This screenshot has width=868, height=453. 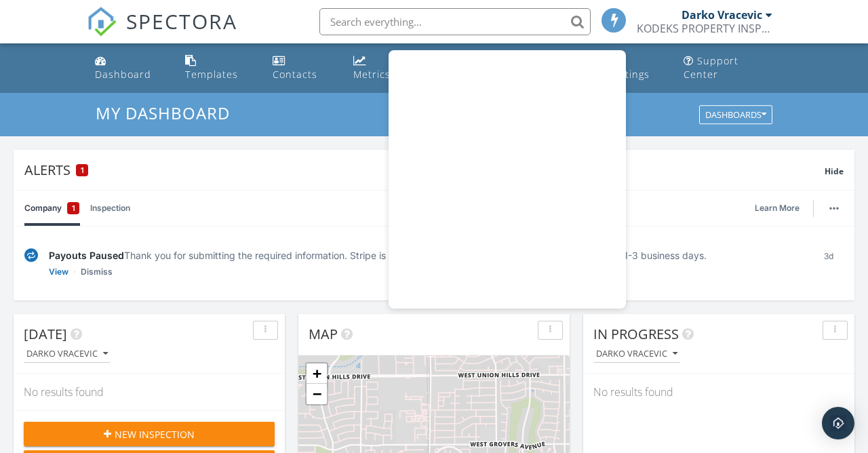 I want to click on div: Metrics, so click(x=372, y=74).